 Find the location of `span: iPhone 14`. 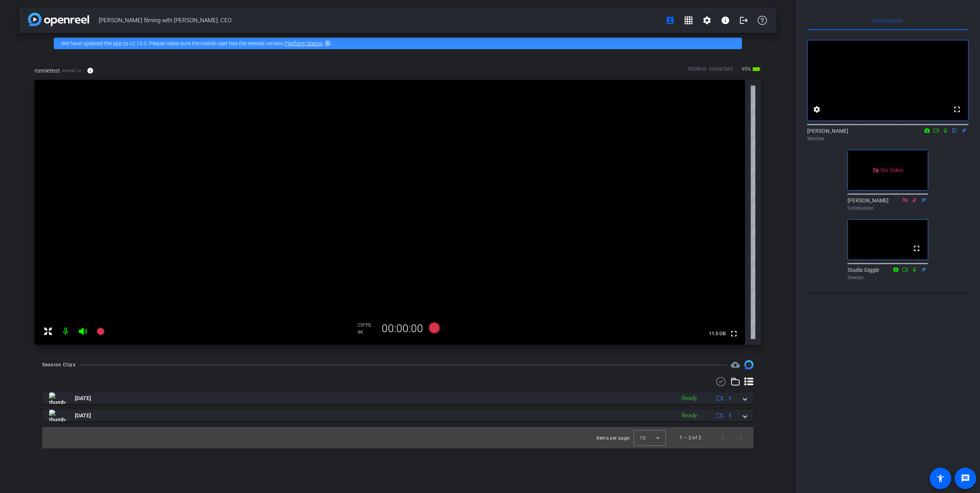

span: iPhone 14 is located at coordinates (71, 71).